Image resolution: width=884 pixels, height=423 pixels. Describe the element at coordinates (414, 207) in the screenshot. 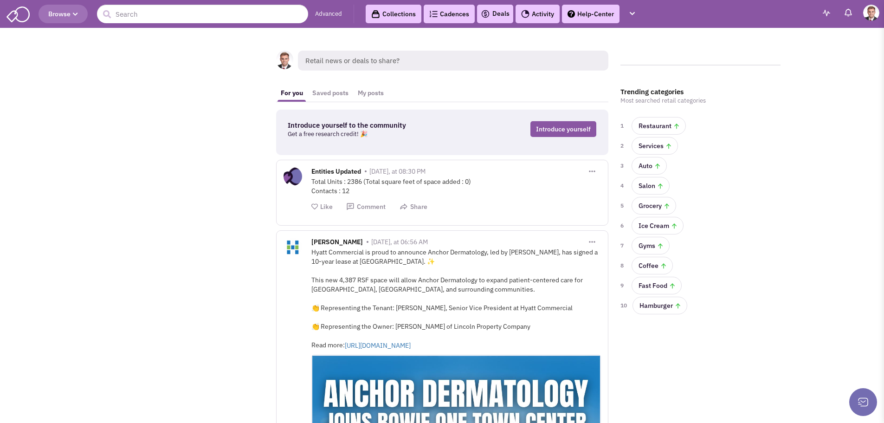

I see `button: Share` at that location.